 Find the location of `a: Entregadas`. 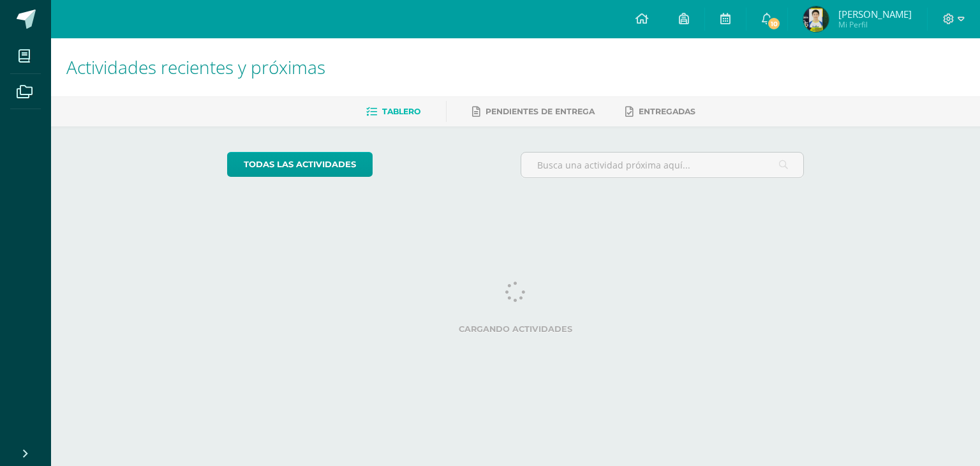

a: Entregadas is located at coordinates (660, 112).